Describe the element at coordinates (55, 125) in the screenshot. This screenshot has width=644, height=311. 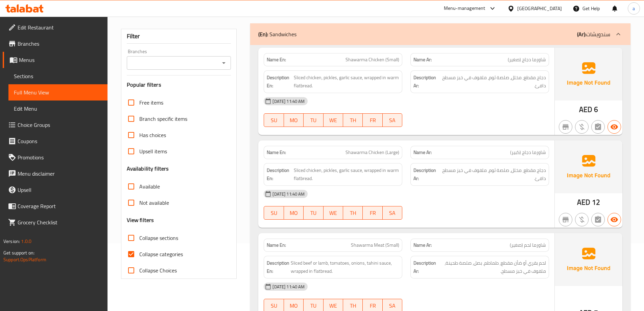
I see `a: Choice Groups` at that location.